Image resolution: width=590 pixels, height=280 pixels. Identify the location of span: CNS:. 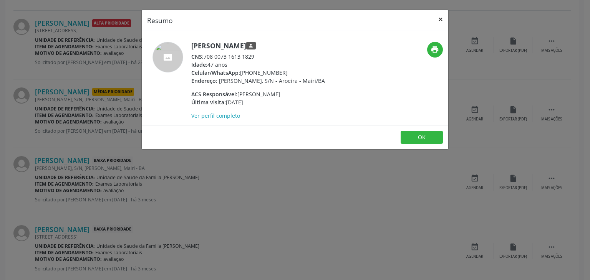
(197, 56).